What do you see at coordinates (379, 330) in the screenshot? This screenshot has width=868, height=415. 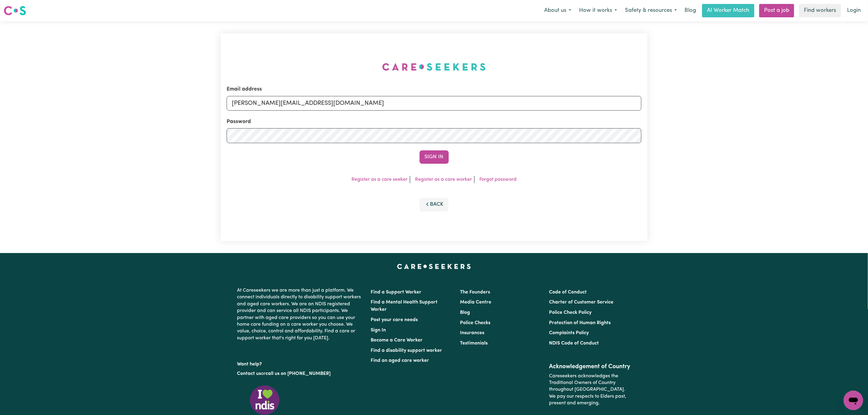 I see `a: Sign In` at bounding box center [379, 330].